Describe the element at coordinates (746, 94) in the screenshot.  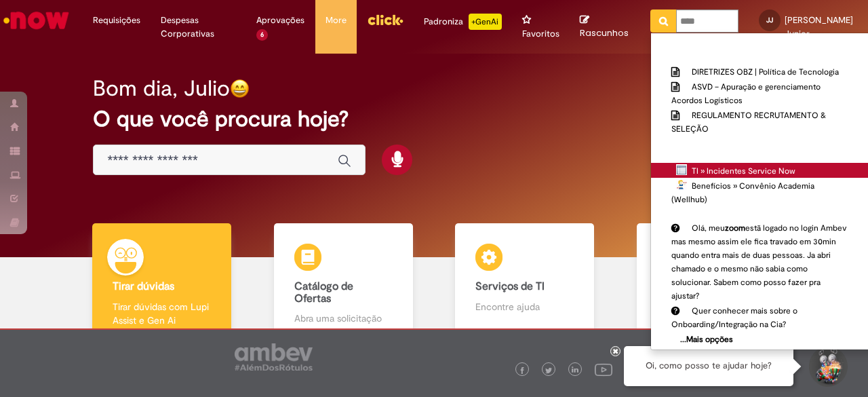
I see `span: ASVD – Apuração e gerenciamento Acordos Logísticos` at that location.